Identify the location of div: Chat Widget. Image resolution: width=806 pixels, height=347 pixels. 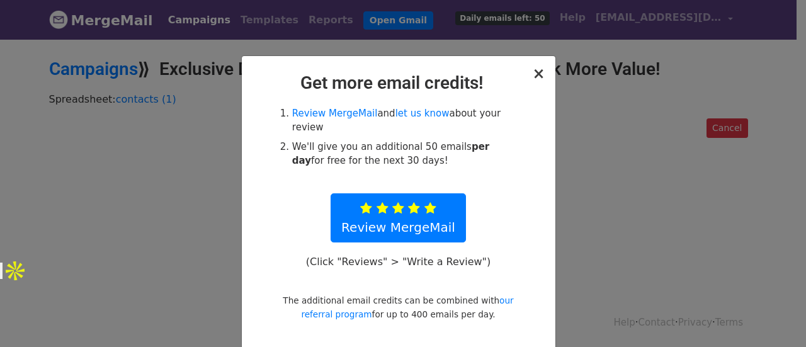
(775, 317).